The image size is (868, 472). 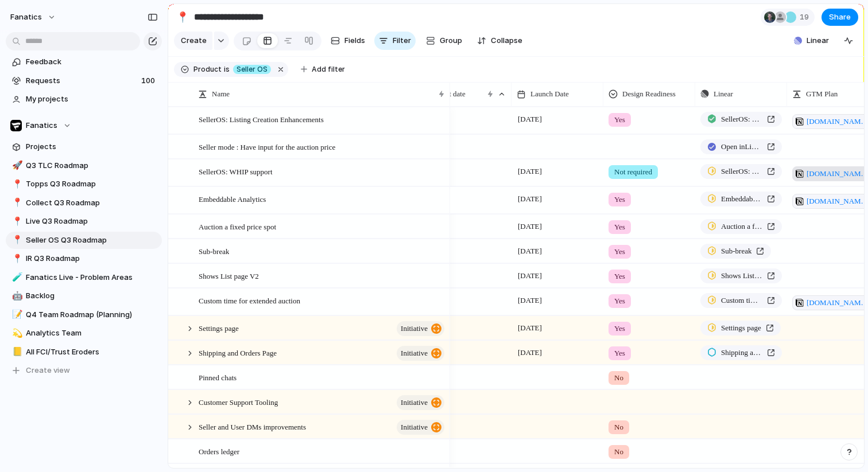 What do you see at coordinates (84, 259) in the screenshot?
I see `a: 📍IR Q3 Roadmap` at bounding box center [84, 259].